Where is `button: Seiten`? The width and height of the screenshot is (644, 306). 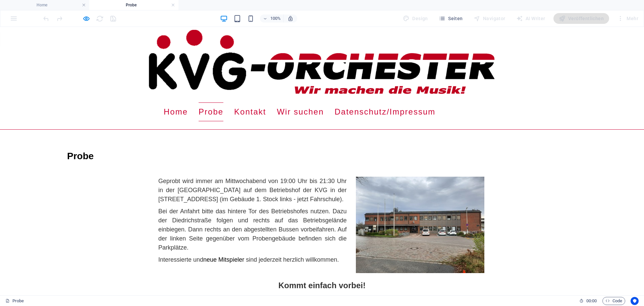
button: Seiten is located at coordinates (451, 18).